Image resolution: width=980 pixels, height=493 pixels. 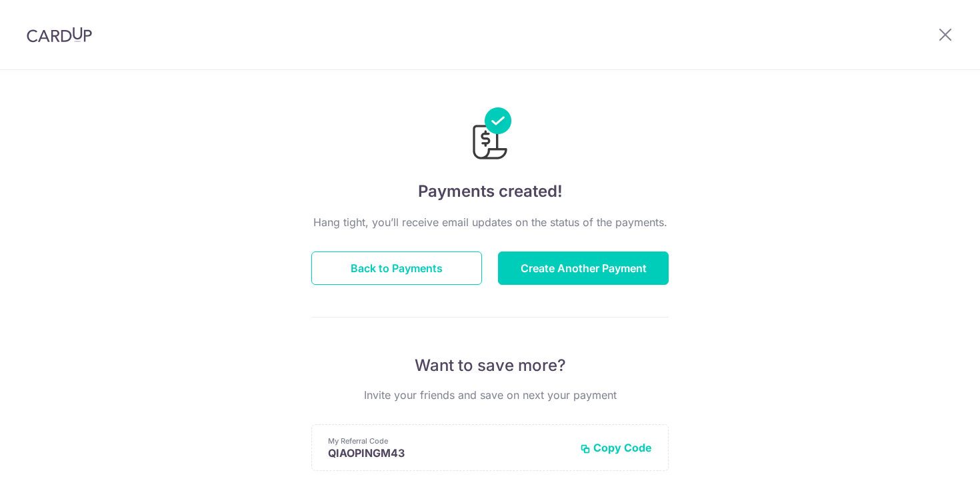 I want to click on button: Copy Code, so click(x=616, y=448).